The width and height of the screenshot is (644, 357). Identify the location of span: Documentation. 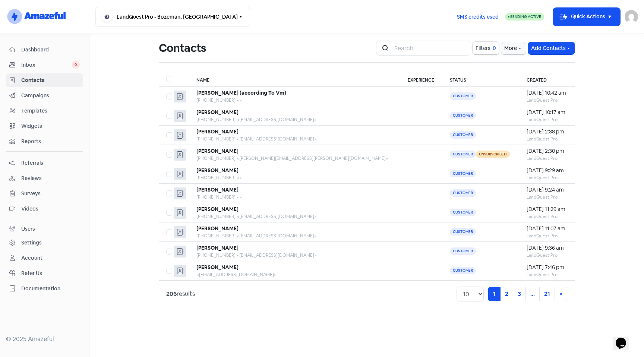
(50, 289).